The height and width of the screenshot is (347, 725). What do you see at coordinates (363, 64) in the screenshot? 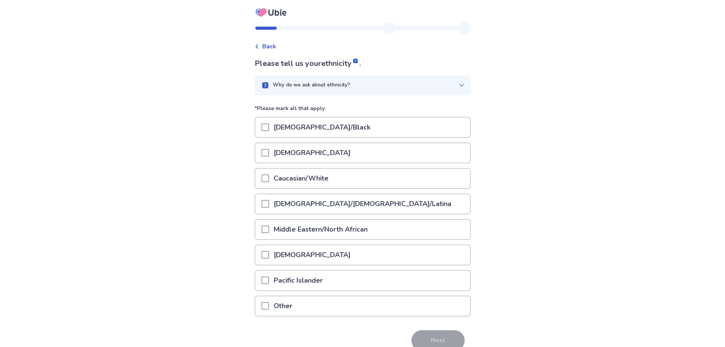
I see `p: Please tell us your .` at bounding box center [363, 64].